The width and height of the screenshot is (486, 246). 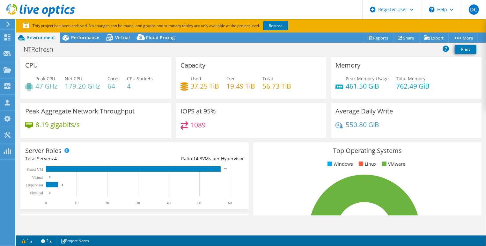 I want to click on div: Total Servers:, so click(x=80, y=159).